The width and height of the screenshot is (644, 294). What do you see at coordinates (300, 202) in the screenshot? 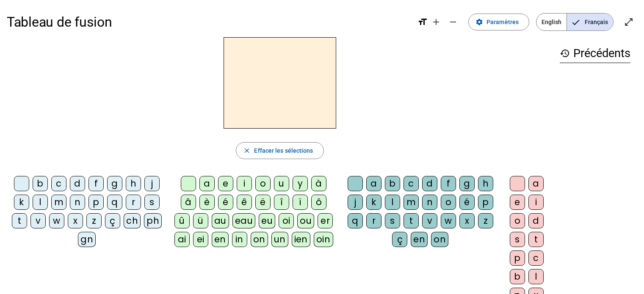
I see `div: ï` at bounding box center [300, 202].